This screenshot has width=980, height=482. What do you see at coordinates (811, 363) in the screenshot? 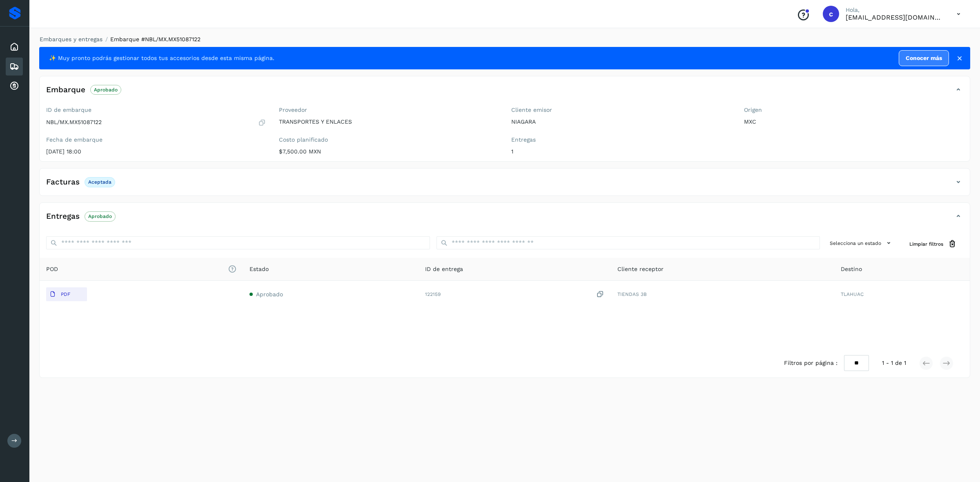
I see `span: Filtros por página :` at bounding box center [811, 363].